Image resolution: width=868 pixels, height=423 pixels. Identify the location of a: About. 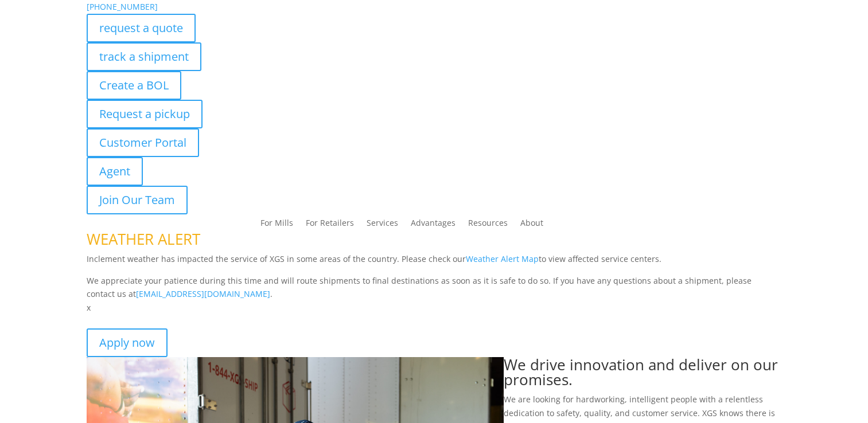
(532, 225).